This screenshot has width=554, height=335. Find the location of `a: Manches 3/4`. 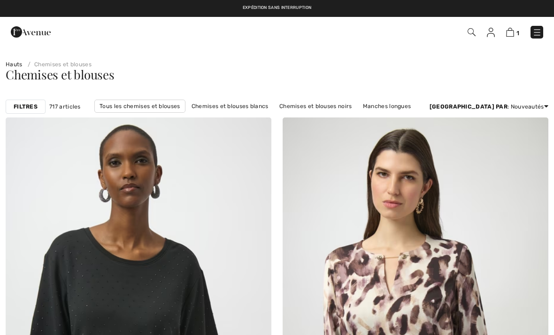

a: Manches 3/4 is located at coordinates (217, 119).